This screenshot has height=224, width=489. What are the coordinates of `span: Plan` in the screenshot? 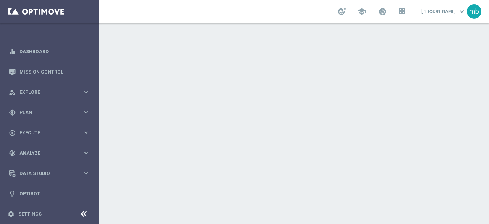 It's located at (51, 112).